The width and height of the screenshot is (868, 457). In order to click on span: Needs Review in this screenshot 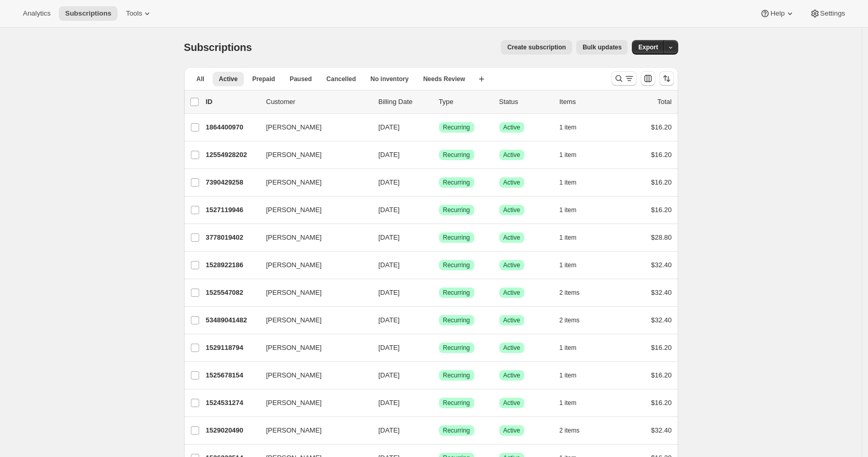, I will do `click(444, 79)`.